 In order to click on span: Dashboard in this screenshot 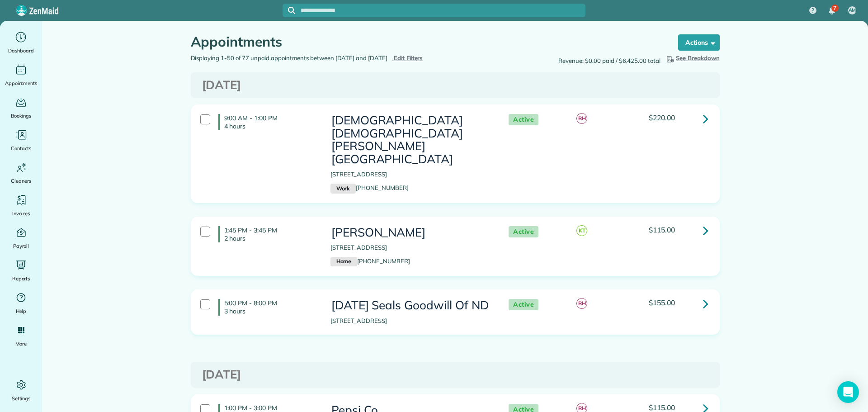, I will do `click(21, 51)`.